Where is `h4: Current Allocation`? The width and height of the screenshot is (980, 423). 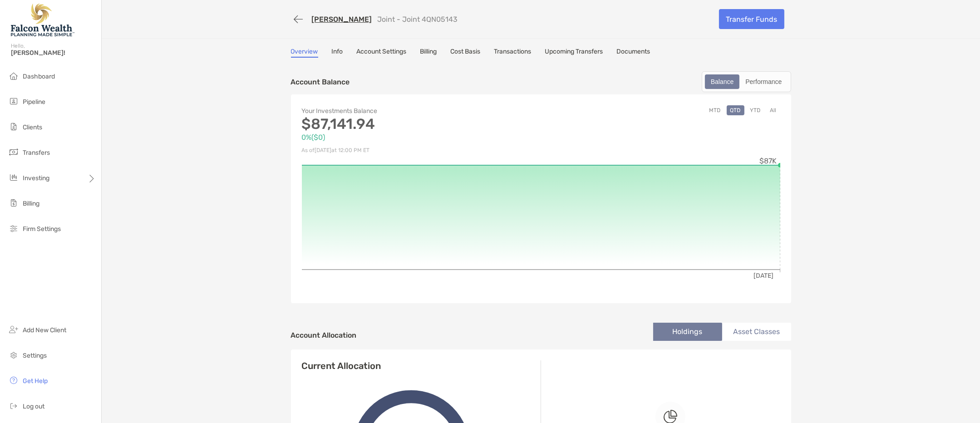 h4: Current Allocation is located at coordinates (342, 366).